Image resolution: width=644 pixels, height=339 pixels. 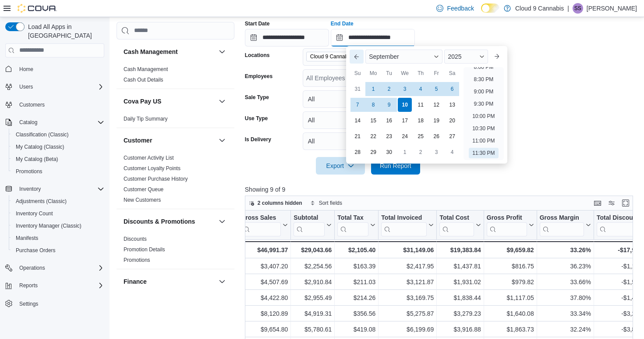 I want to click on button: Cova Pay US, so click(x=169, y=101).